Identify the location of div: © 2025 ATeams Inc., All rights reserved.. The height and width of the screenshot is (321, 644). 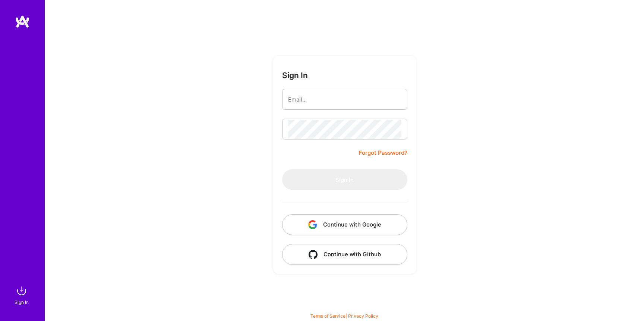
(344, 308).